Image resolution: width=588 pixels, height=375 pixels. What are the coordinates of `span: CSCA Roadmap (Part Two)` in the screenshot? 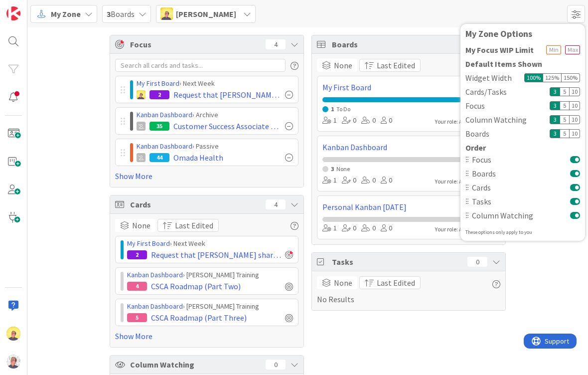 It's located at (196, 287).